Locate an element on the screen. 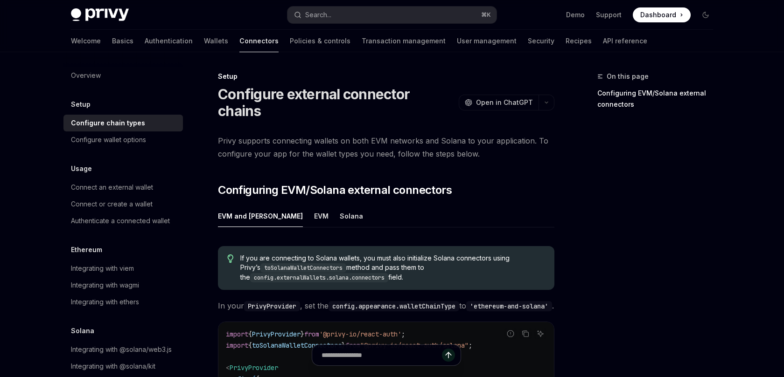 The image size is (784, 377). a: Authentication is located at coordinates (168, 41).